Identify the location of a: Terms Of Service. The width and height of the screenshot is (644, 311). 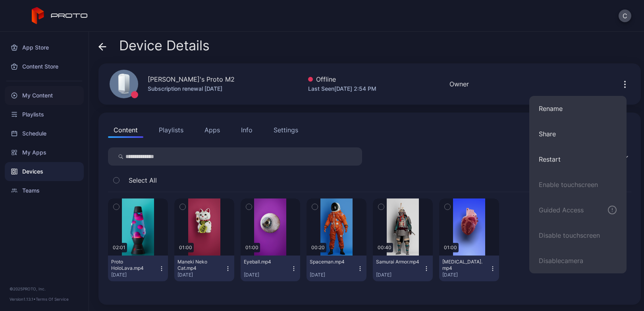
(52, 300).